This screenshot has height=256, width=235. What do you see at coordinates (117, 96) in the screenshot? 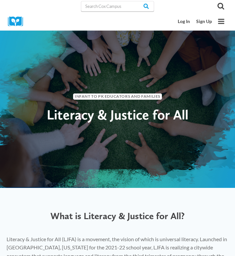
I see `span: Infant to PK Educators and Families` at bounding box center [117, 96].